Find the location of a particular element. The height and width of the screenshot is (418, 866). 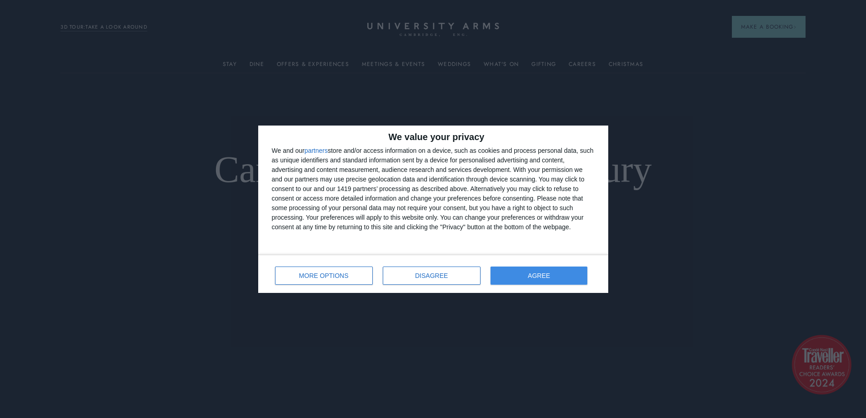

span: MORE OPTIONS is located at coordinates (324, 275).